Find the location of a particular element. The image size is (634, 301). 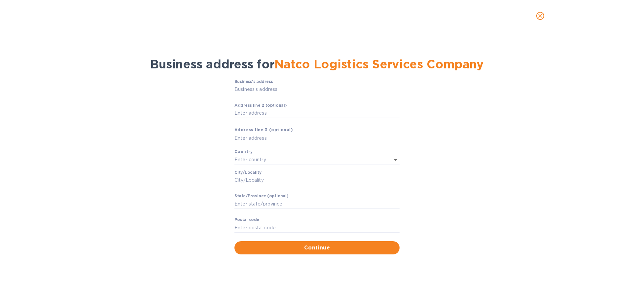

b: Аddress line 3 (optional) is located at coordinates (264, 129).